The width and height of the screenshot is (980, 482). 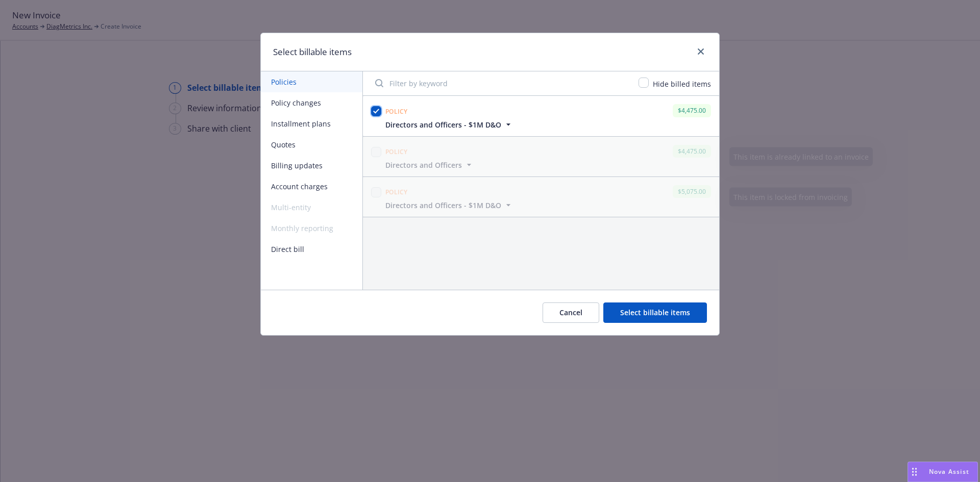 I want to click on span: Directors and Officers, so click(x=424, y=165).